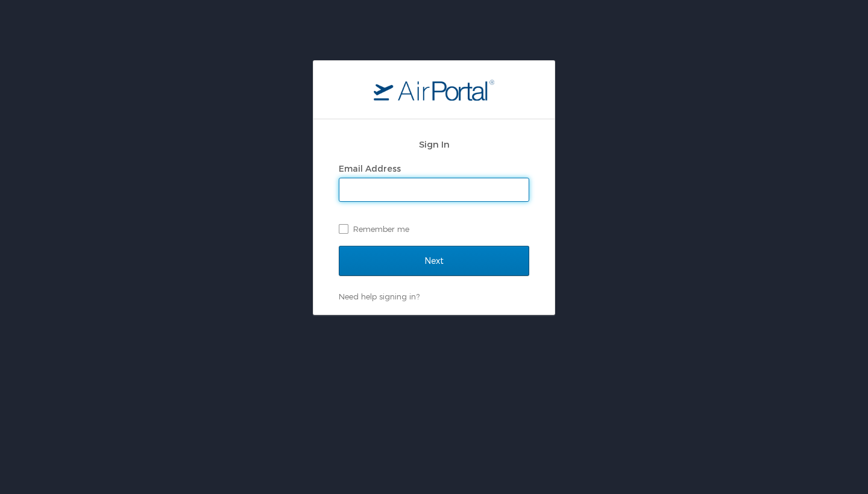 Image resolution: width=868 pixels, height=494 pixels. What do you see at coordinates (434, 261) in the screenshot?
I see `input: Next` at bounding box center [434, 261].